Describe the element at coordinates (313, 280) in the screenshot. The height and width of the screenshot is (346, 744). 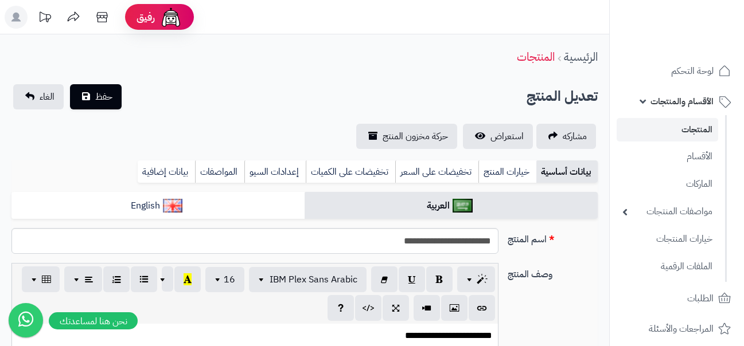
I see `span: IBM Plex Sans Arabic` at that location.